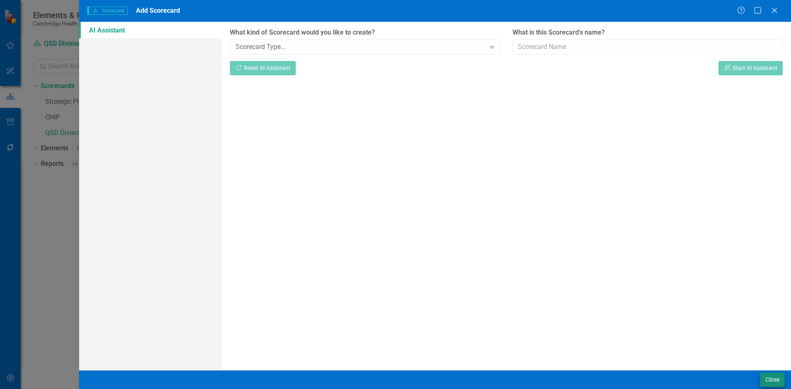 This screenshot has width=791, height=389. Describe the element at coordinates (360, 47) in the screenshot. I see `div: Scorecard Type...` at that location.